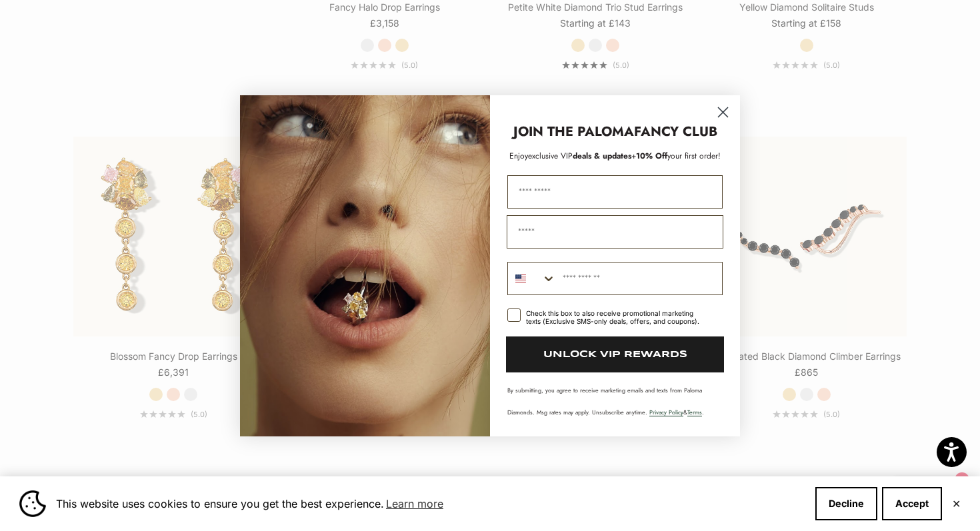  I want to click on div: Check this box to also receive promotional marketing texts (Exclusive SMS-only deals, offers, and..., so click(616, 318).